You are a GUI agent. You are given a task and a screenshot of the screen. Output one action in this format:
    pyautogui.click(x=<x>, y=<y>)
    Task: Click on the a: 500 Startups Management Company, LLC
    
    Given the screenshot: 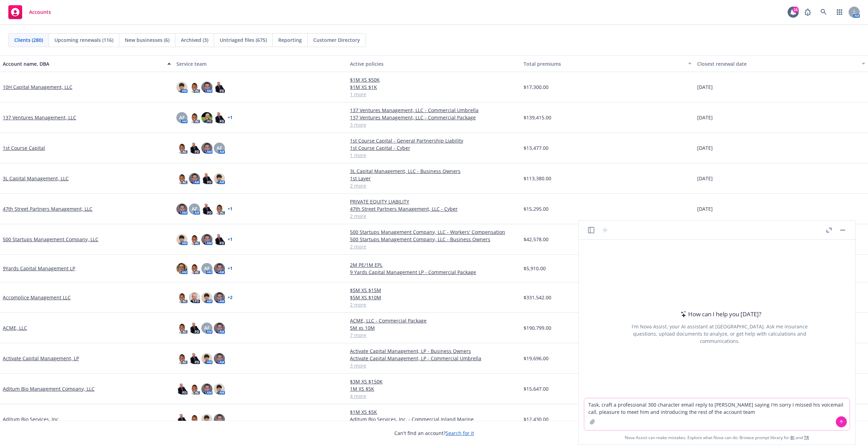 What is the action you would take?
    pyautogui.click(x=51, y=239)
    